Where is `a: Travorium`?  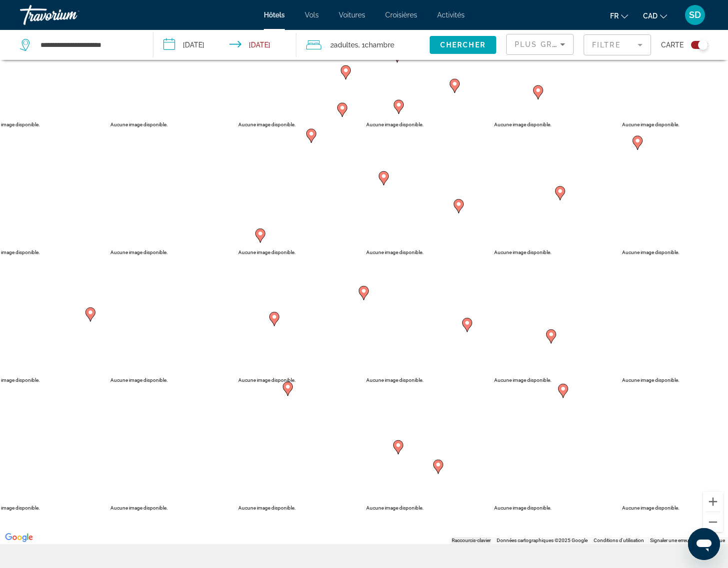 a: Travorium is located at coordinates (70, 15).